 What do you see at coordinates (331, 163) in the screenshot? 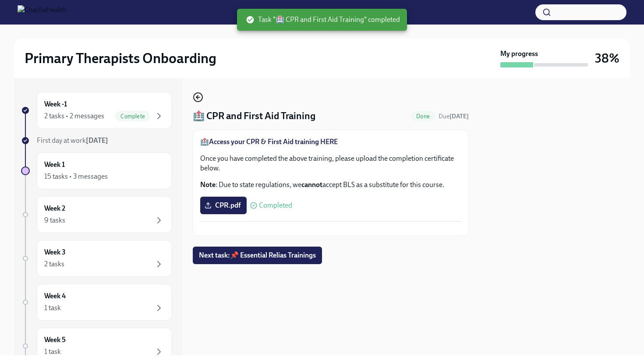
I see `p: Once you have completed the above training, please upload the completion certificate below.` at bounding box center [331, 163].